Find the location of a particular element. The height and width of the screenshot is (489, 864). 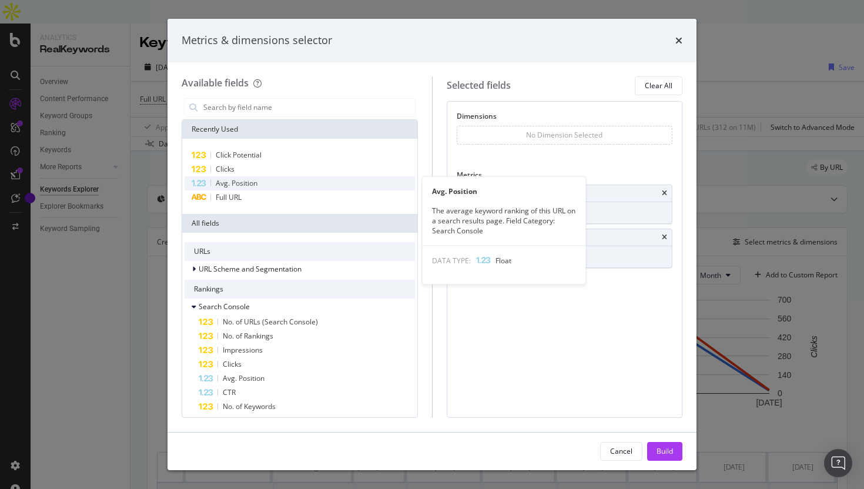

input: Search by field name is located at coordinates (309, 108).